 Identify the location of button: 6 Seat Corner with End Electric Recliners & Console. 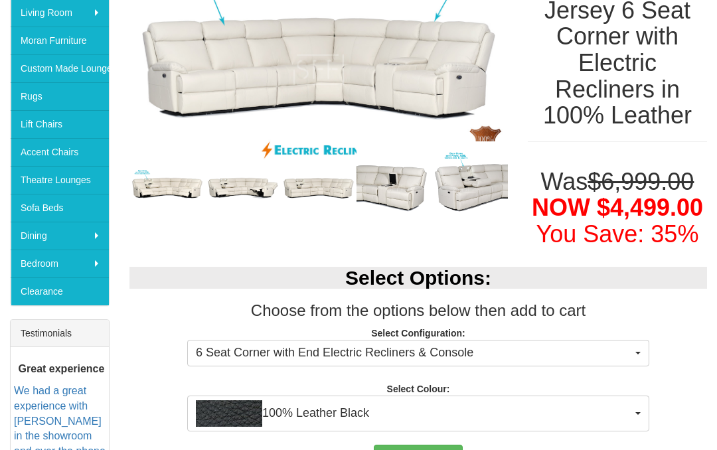
(418, 353).